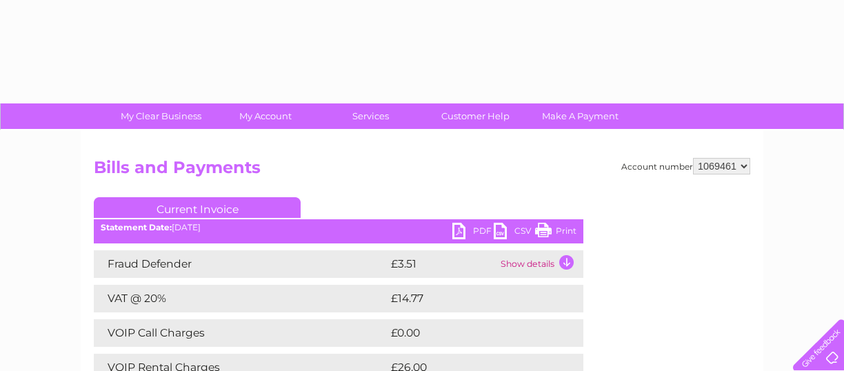 Image resolution: width=844 pixels, height=371 pixels. Describe the element at coordinates (556, 232) in the screenshot. I see `a: Print` at that location.